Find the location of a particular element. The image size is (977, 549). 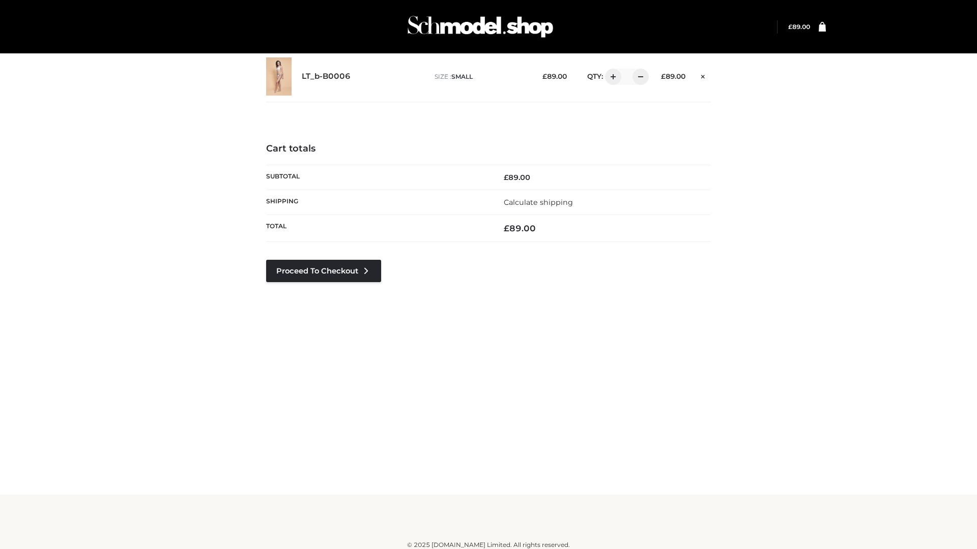

div: QTY: is located at coordinates (611, 77).